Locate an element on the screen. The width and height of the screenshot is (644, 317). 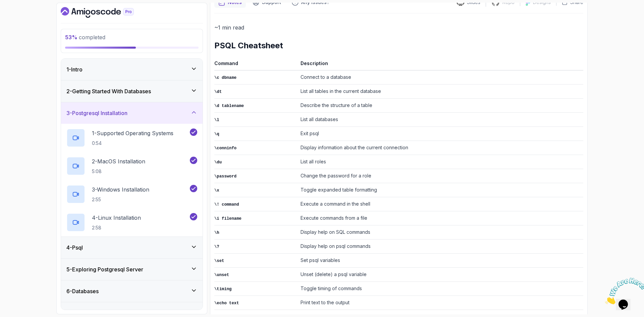
td: Execute a command in the shell is located at coordinates (440, 204).